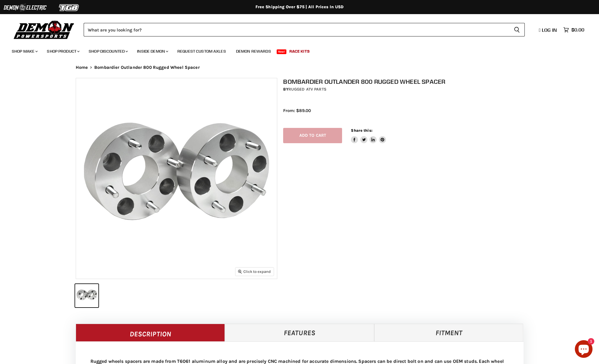 Image resolution: width=599 pixels, height=364 pixels. I want to click on span: New!, so click(281, 51).